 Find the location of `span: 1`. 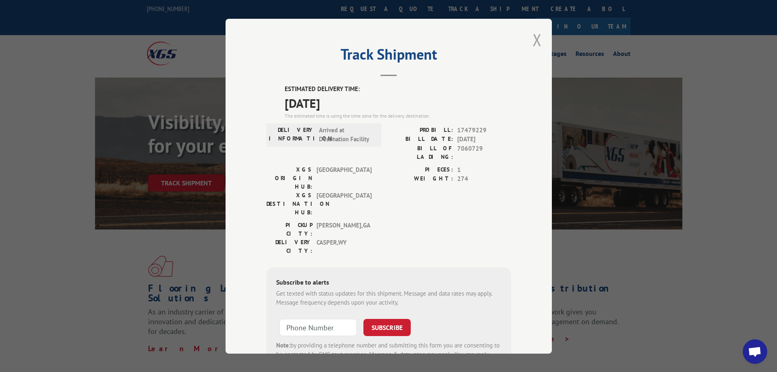

span: 1 is located at coordinates (484, 169).